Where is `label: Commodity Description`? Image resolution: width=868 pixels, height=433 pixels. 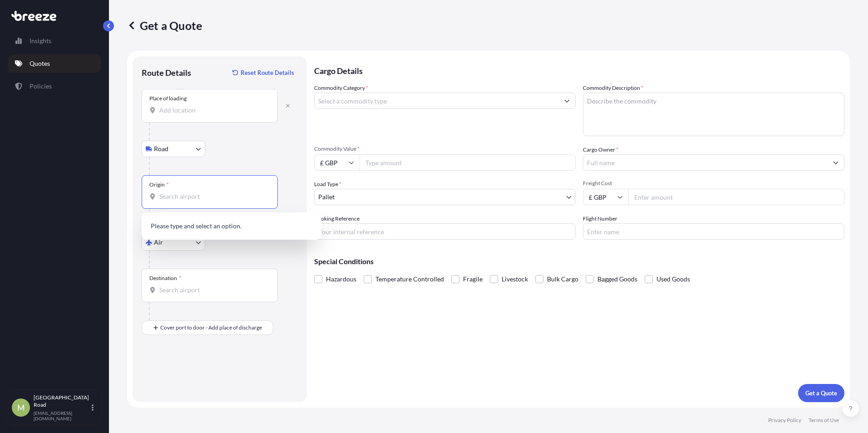 label: Commodity Description is located at coordinates (613, 88).